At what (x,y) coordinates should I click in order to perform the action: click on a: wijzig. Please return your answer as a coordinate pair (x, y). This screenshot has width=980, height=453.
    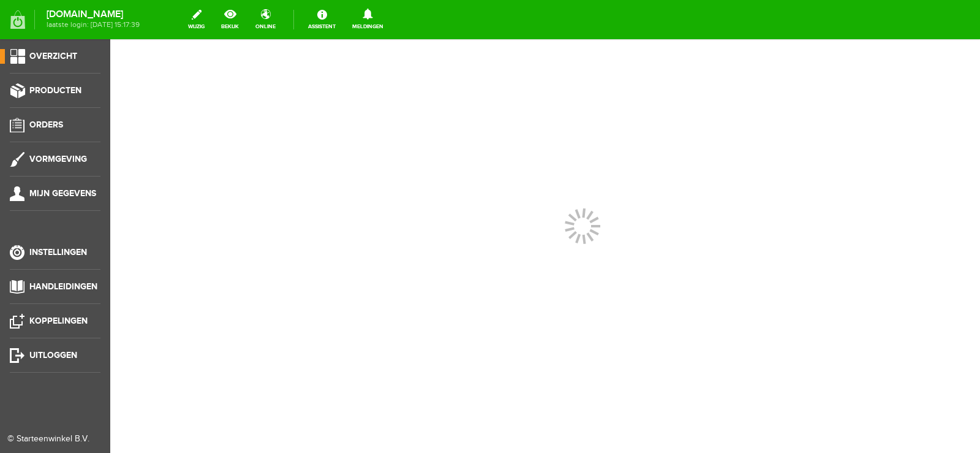
    Looking at the image, I should click on (196, 19).